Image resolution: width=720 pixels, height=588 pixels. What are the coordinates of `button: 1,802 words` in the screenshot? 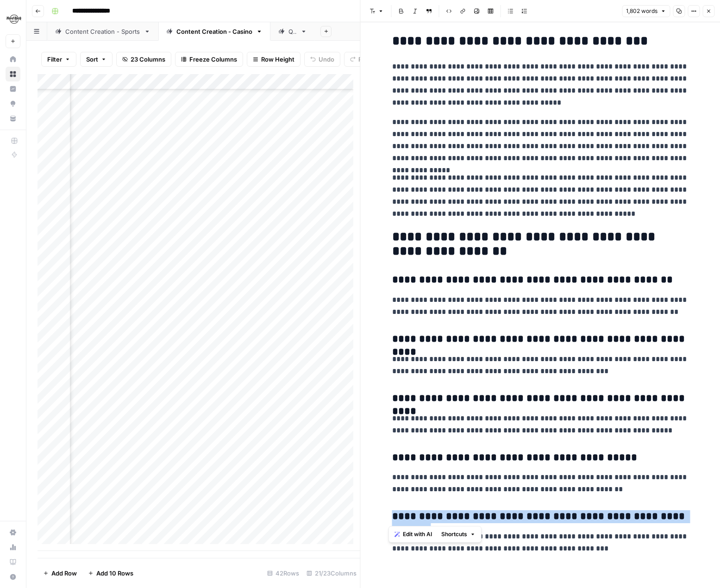 It's located at (646, 11).